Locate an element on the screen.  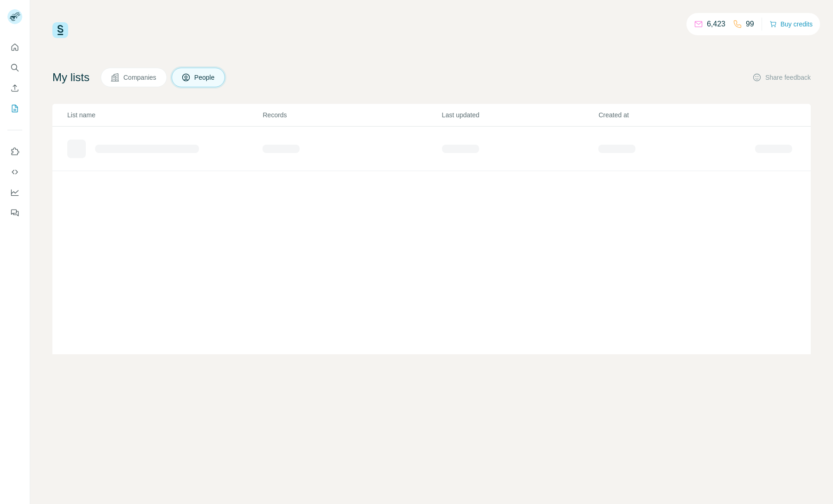
button: Quick start is located at coordinates (15, 48).